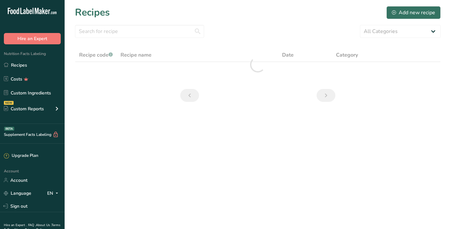  I want to click on div: Custom Reports, so click(24, 109).